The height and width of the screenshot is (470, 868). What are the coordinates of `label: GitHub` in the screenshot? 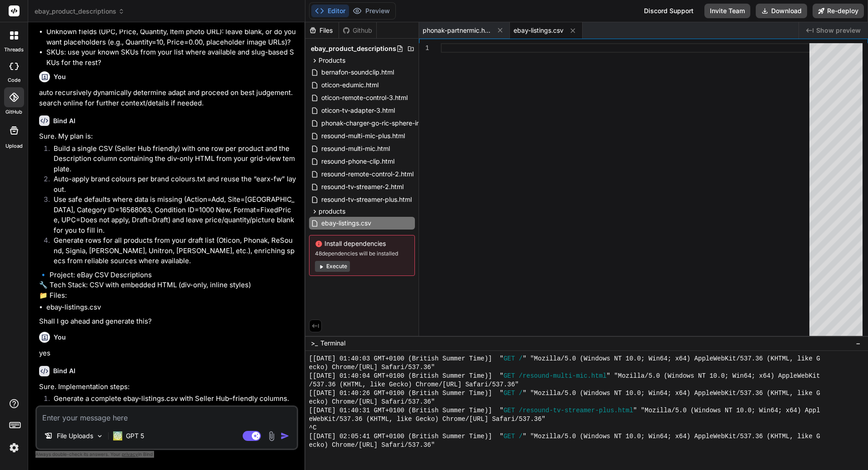 It's located at (14, 111).